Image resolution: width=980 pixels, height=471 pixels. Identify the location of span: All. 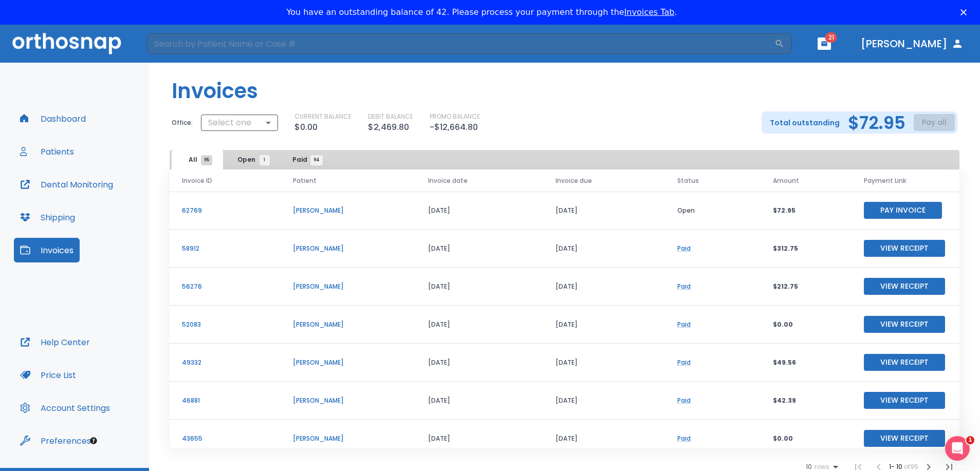
(197, 159).